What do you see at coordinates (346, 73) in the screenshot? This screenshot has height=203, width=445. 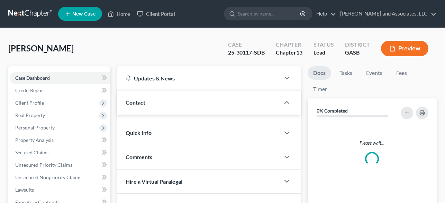 I see `a: Tasks` at bounding box center [346, 73].